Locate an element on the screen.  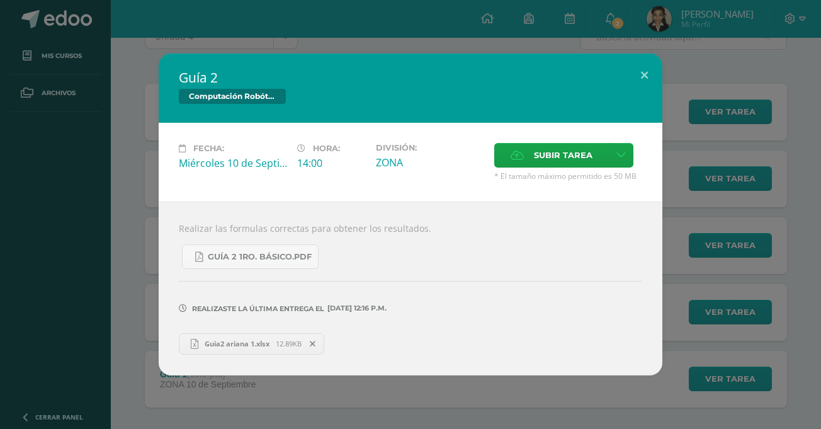
span: 12.89KB is located at coordinates (289, 343).